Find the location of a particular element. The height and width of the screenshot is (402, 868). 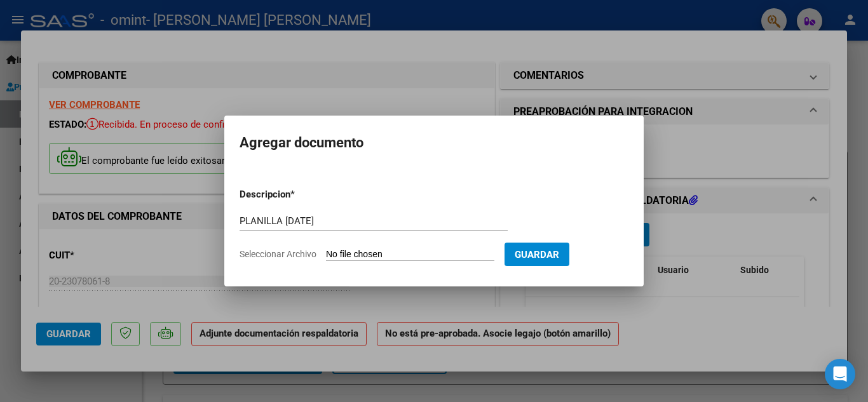

p: Descripcion is located at coordinates (298, 194).